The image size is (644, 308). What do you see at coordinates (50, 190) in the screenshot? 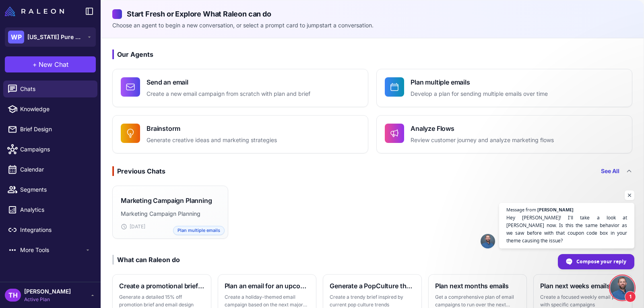
I see `a: Segments` at bounding box center [50, 190].